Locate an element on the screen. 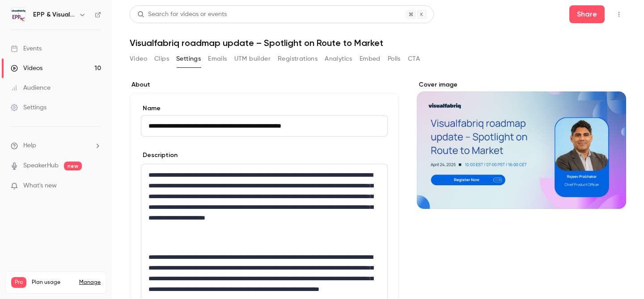 The image size is (644, 299). div: Settings is located at coordinates (28, 108).